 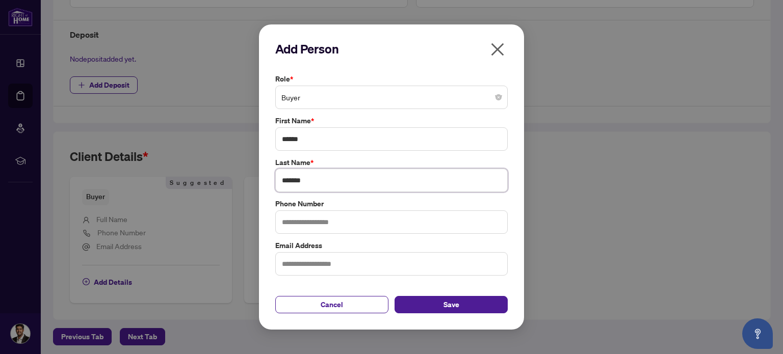 I want to click on span: close, so click(x=498, y=49).